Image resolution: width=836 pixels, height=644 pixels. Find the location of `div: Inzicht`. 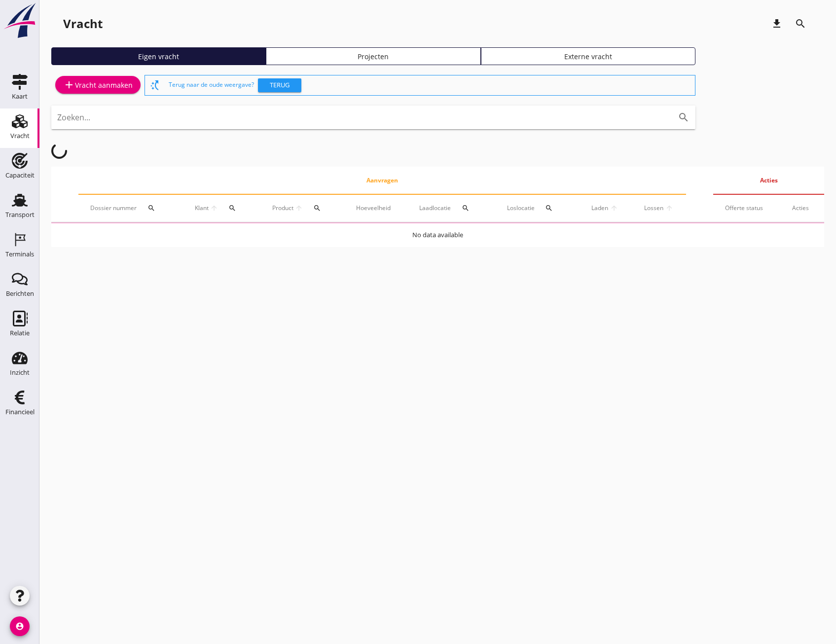

div: Inzicht is located at coordinates (20, 372).